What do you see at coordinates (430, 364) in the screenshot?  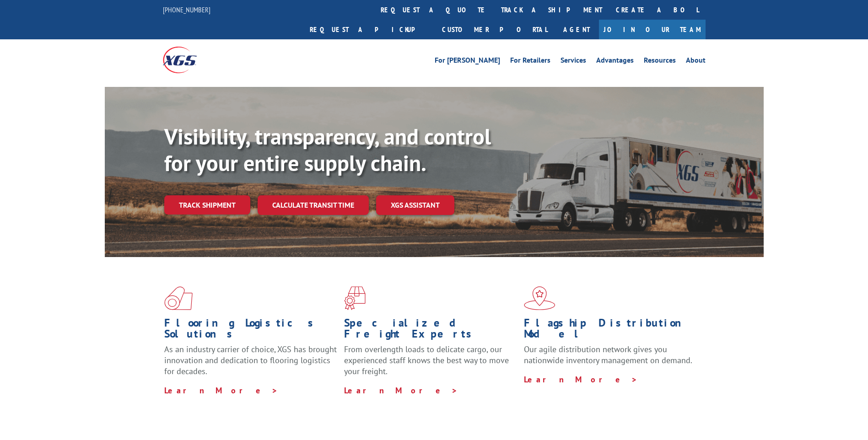 I see `p: From overlength loads to delicate cargo, our experienced staff knows the best way to move your fr...` at bounding box center [430, 364].